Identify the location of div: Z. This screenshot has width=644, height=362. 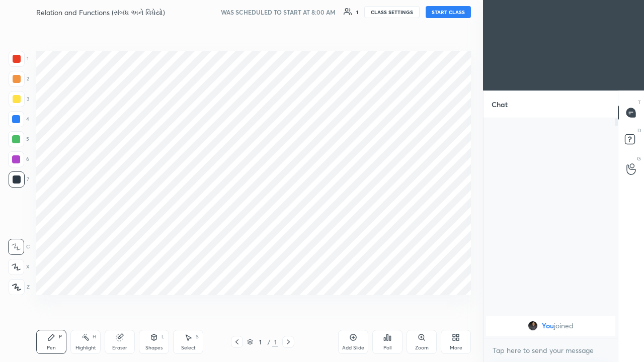
(19, 287).